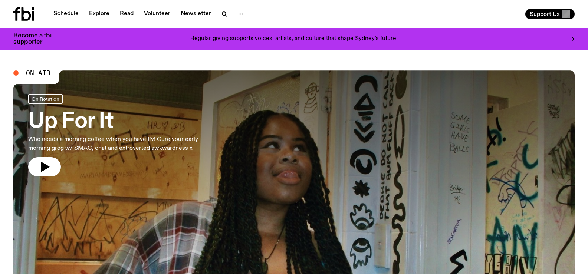  Describe the element at coordinates (157, 14) in the screenshot. I see `a: Volunteer` at that location.